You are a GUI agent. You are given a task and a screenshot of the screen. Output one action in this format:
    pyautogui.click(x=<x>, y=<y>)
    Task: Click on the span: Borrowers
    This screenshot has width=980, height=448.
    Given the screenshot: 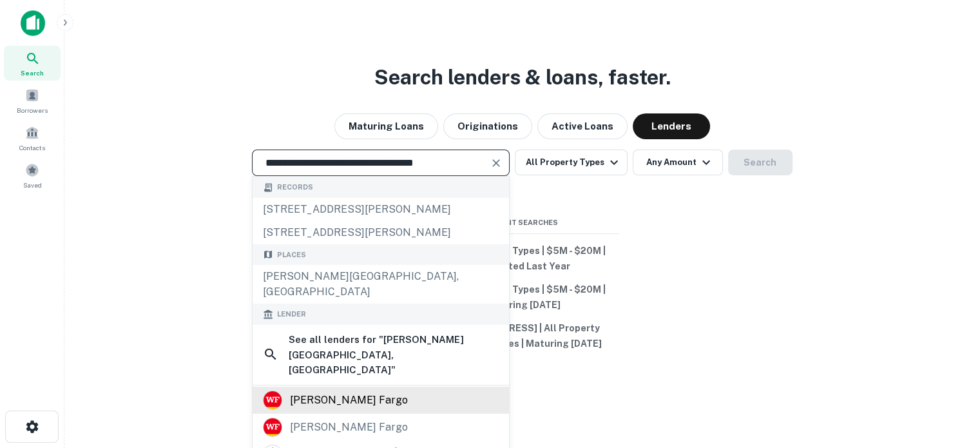 What is the action you would take?
    pyautogui.click(x=33, y=110)
    